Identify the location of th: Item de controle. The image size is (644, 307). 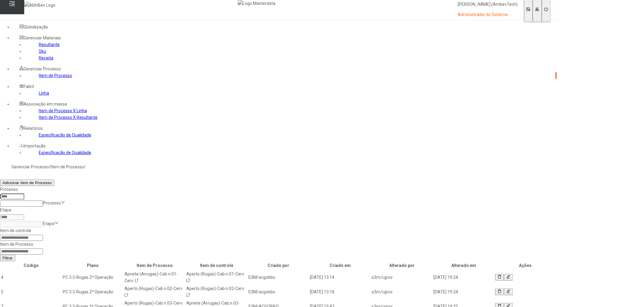
(217, 265).